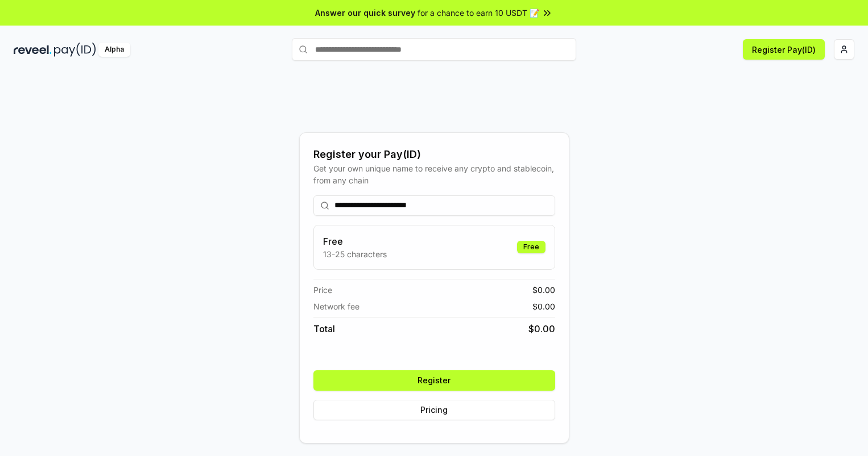  What do you see at coordinates (323, 289) in the screenshot?
I see `span: Price` at bounding box center [323, 289].